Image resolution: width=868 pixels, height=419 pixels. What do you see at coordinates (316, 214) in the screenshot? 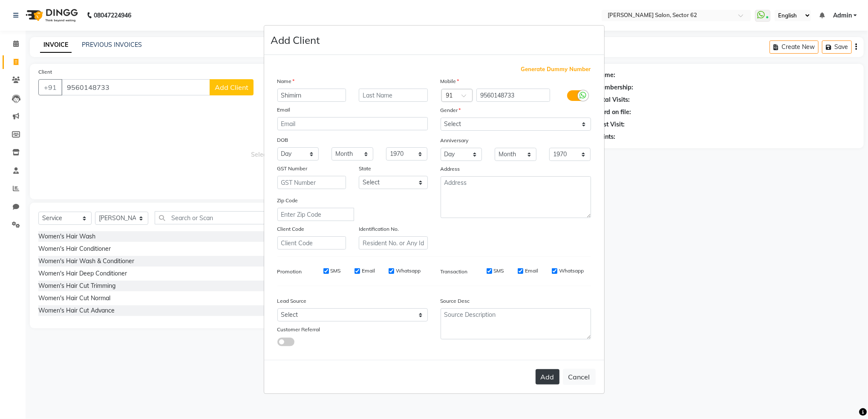
I see `input: Enter Zip Code` at bounding box center [316, 214].